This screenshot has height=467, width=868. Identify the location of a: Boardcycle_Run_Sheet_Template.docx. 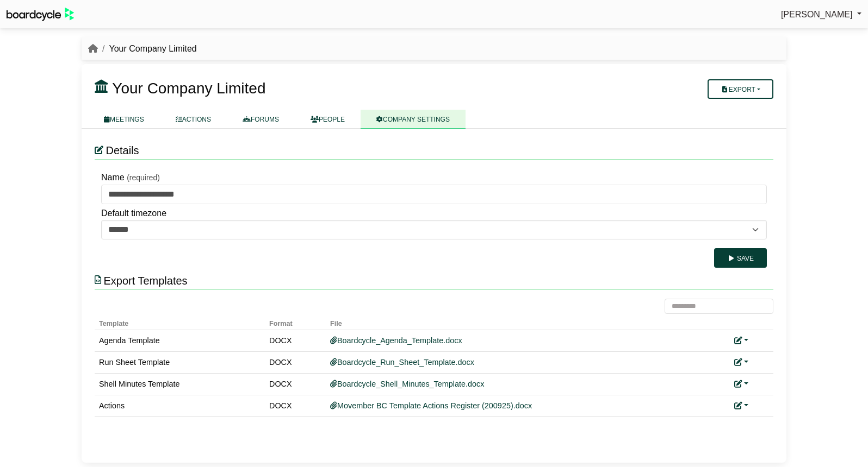
(402, 362).